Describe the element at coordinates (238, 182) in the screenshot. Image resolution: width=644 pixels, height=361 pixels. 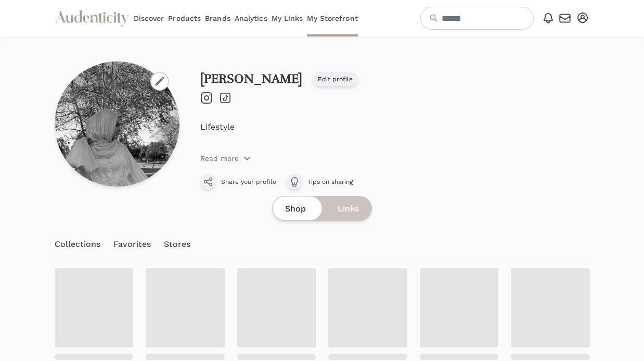
I see `button: Share your profile` at that location.